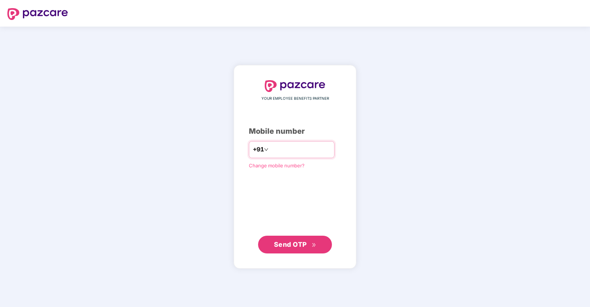 This screenshot has height=307, width=590. I want to click on a: Change mobile number?, so click(276, 165).